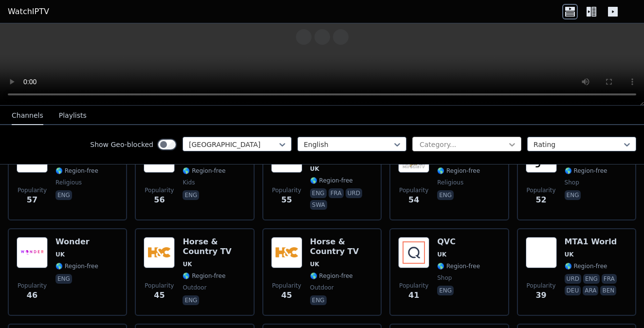  What do you see at coordinates (32, 295) in the screenshot?
I see `span: 46` at bounding box center [32, 295].